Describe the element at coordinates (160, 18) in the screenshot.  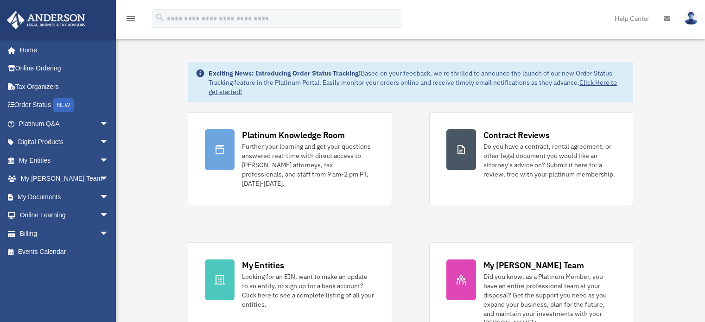
I see `i: search` at that location.